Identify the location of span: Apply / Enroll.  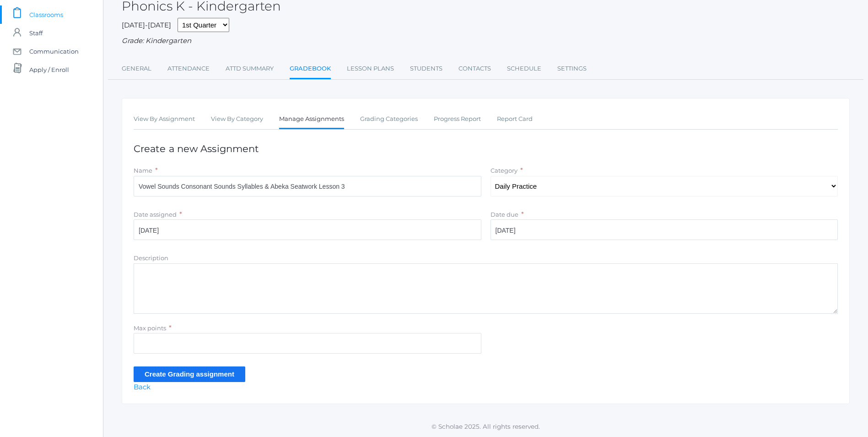
(49, 70).